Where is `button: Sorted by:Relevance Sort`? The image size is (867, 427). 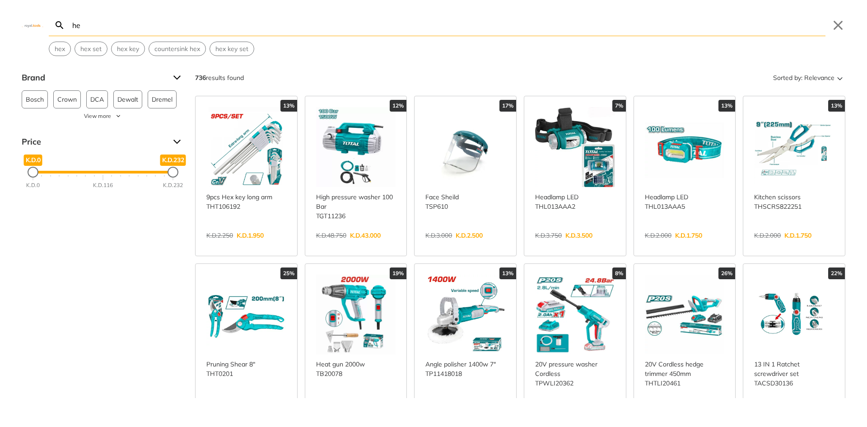
button: Sorted by:Relevance Sort is located at coordinates (809, 78).